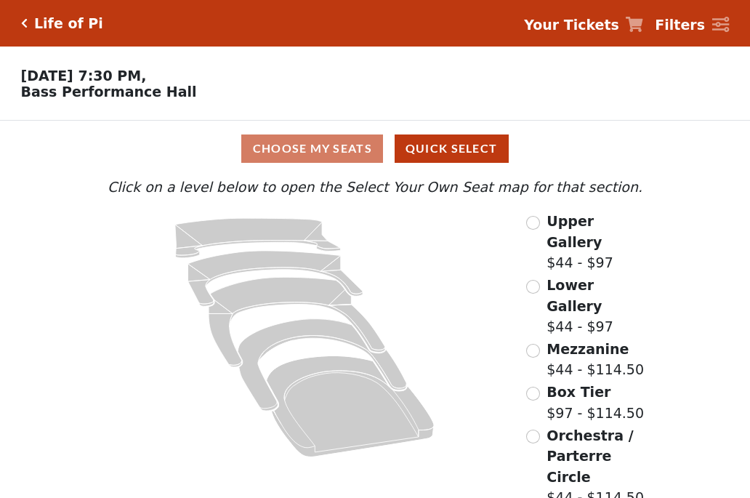 Image resolution: width=750 pixels, height=498 pixels. What do you see at coordinates (375, 187) in the screenshot?
I see `p: Click on a level below to open the Select Your Own Seat map for that section.` at bounding box center [375, 187].